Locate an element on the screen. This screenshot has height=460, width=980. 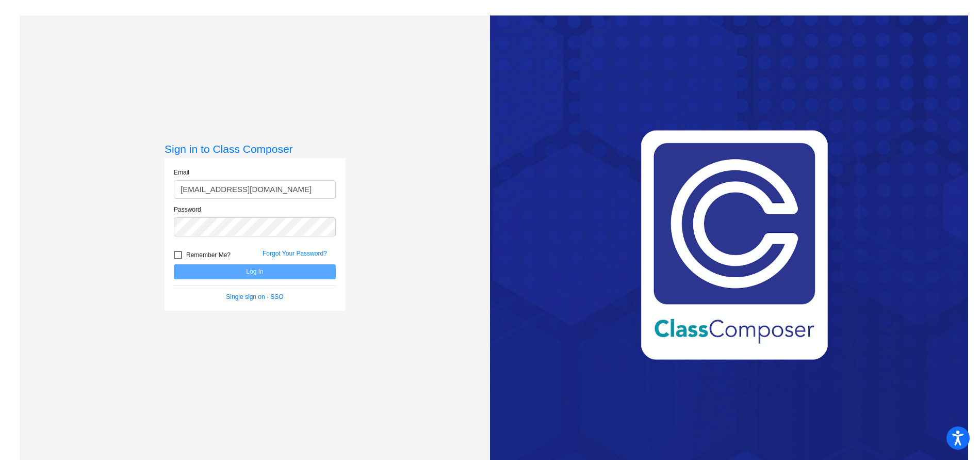
h3: Sign in to Class Composer is located at coordinates (254, 149).